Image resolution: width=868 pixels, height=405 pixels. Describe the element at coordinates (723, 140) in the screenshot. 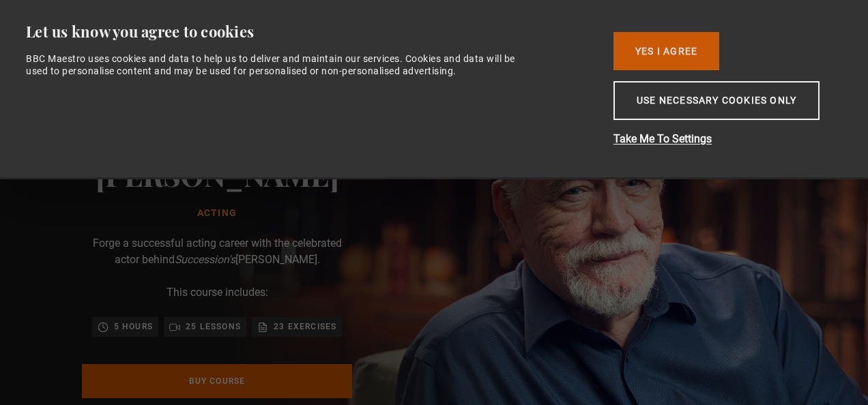

I see `button: Take Me To Settings` at that location.